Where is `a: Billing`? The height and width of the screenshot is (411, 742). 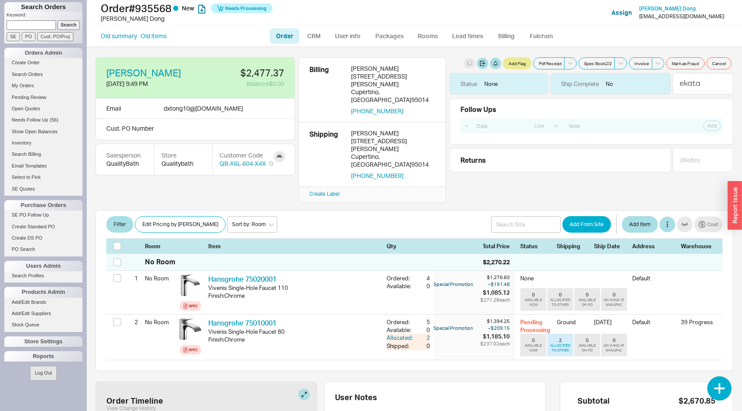 a: Billing is located at coordinates (506, 36).